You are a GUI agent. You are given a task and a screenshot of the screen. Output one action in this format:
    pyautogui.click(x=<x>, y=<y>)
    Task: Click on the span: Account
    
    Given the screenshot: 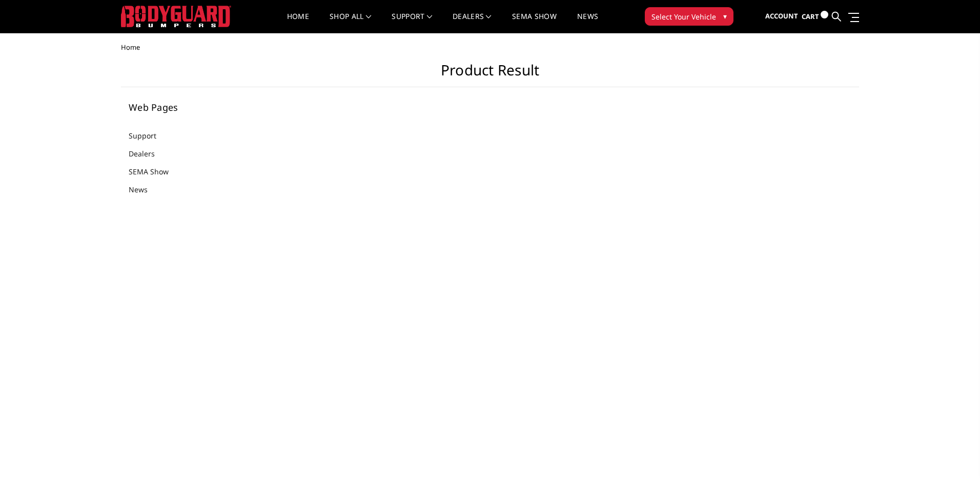 What is the action you would take?
    pyautogui.click(x=781, y=16)
    